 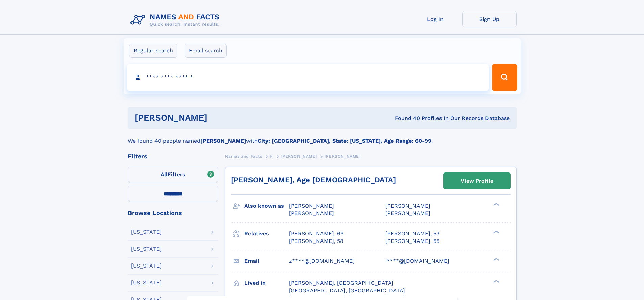 What do you see at coordinates (505, 78) in the screenshot?
I see `button: Search Button` at bounding box center [505, 78].